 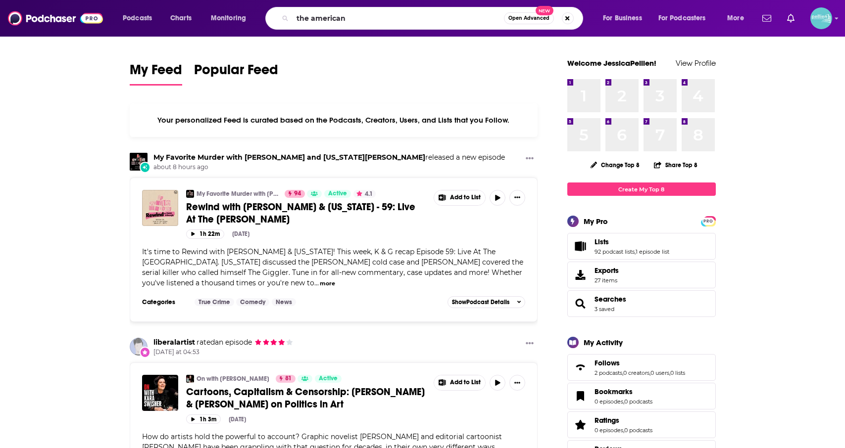 What do you see at coordinates (164, 302) in the screenshot?
I see `h3: Categories` at bounding box center [164, 302].